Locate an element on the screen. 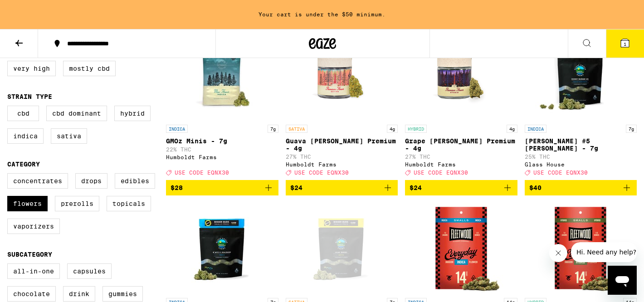 The width and height of the screenshot is (644, 302). p: 25% THC is located at coordinates (581, 156).